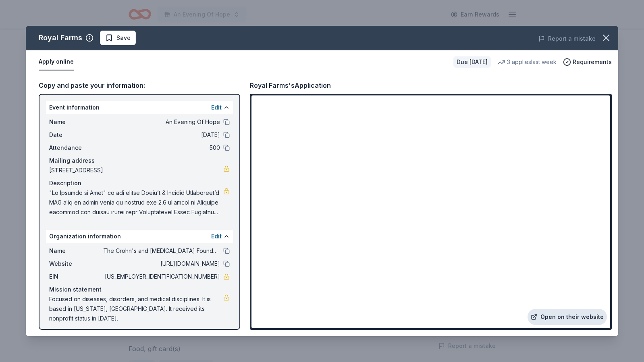 The height and width of the screenshot is (362, 644). I want to click on div: Mission statement, so click(139, 290).